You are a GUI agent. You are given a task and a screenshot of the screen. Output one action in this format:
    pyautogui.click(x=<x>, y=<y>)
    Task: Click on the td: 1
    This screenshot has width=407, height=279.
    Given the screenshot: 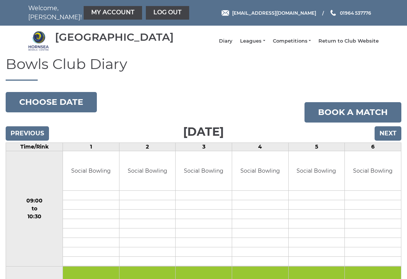 What is the action you would take?
    pyautogui.click(x=91, y=146)
    